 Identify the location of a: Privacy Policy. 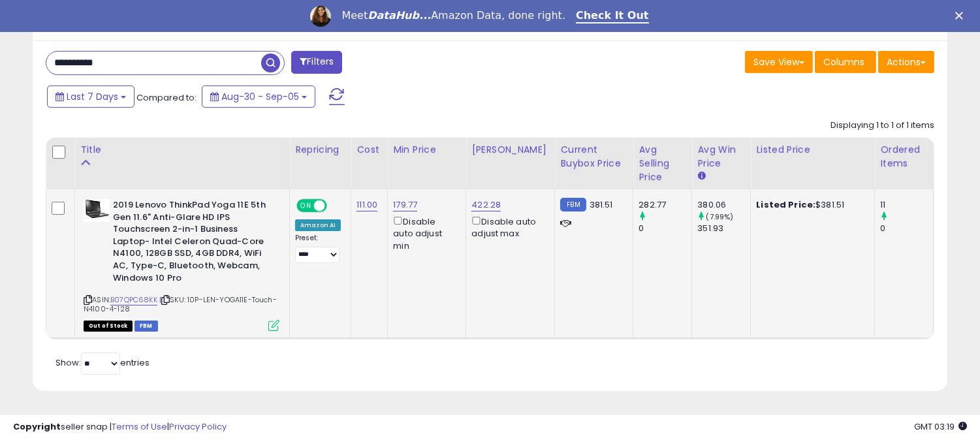
(198, 426).